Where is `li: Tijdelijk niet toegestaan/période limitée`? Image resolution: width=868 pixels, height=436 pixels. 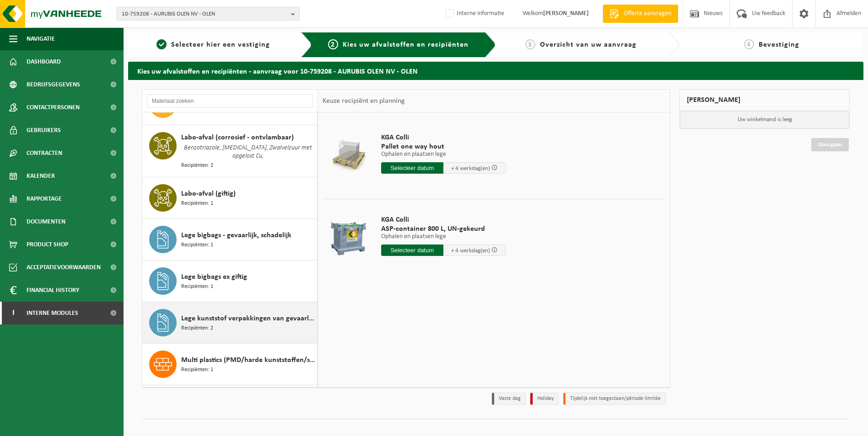
li: Tijdelijk niet toegestaan/période limitée is located at coordinates (614, 399).